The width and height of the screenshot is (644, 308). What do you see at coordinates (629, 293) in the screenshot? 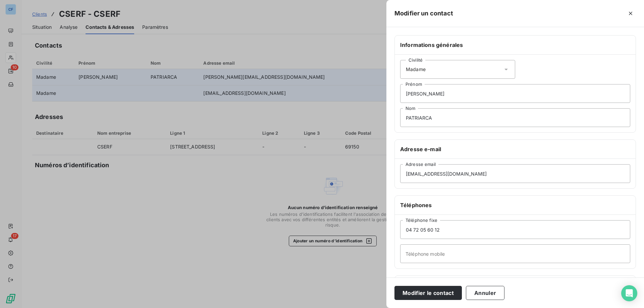
I see `div: Open Intercom Messenger` at bounding box center [629, 293].